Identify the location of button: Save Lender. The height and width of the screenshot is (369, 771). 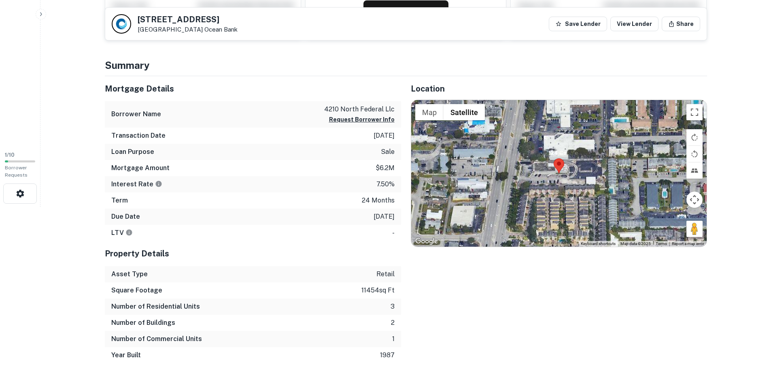
(578, 24).